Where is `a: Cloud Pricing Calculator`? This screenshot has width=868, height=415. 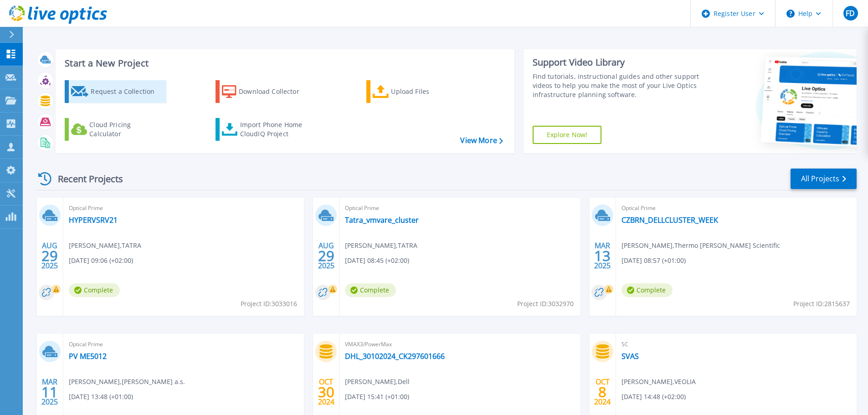 a: Cloud Pricing Calculator is located at coordinates (115, 129).